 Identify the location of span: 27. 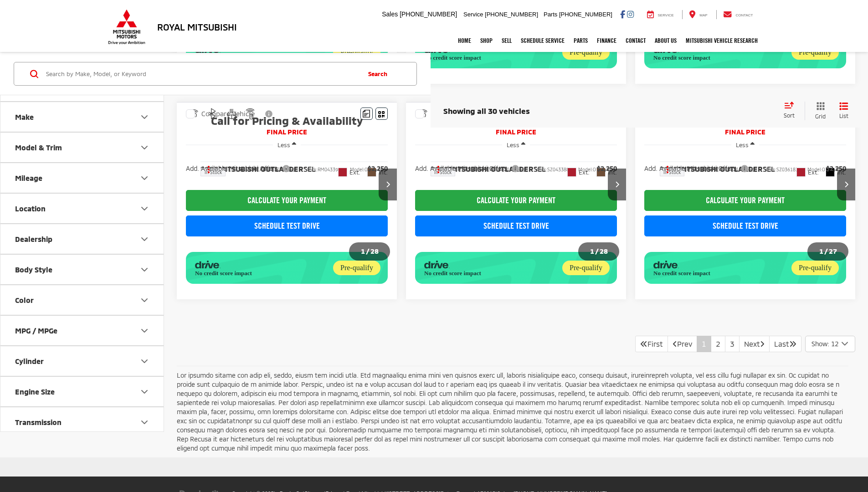
(833, 251).